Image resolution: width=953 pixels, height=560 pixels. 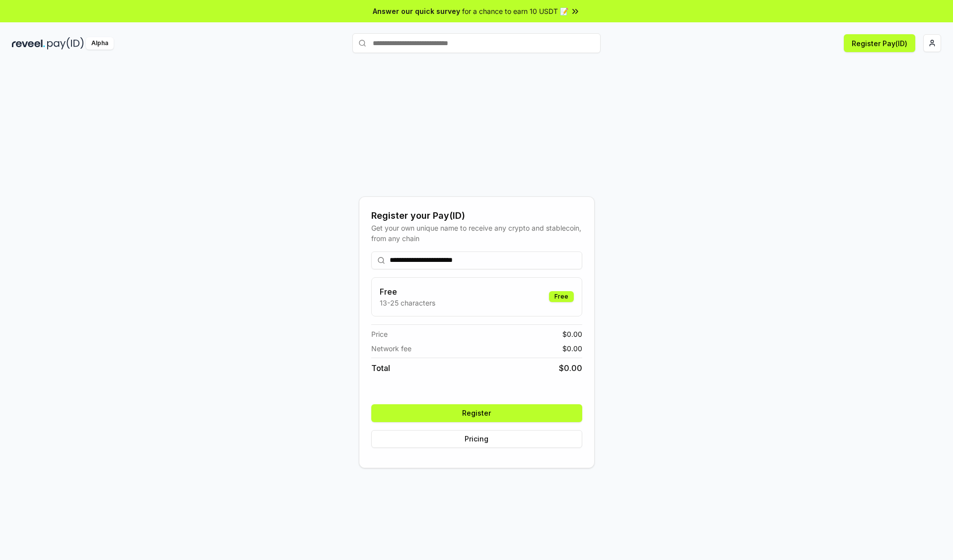 What do you see at coordinates (880, 43) in the screenshot?
I see `button: Register Pay(ID)` at bounding box center [880, 43].